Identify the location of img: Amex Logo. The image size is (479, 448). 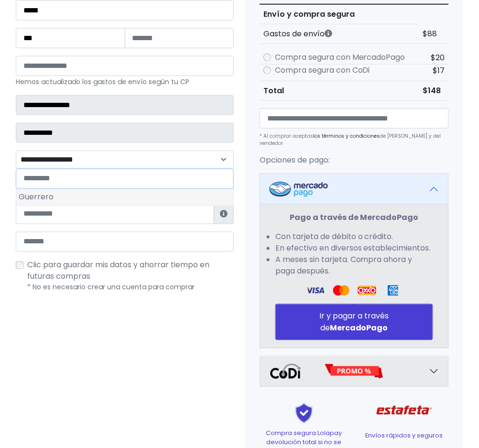
(393, 291).